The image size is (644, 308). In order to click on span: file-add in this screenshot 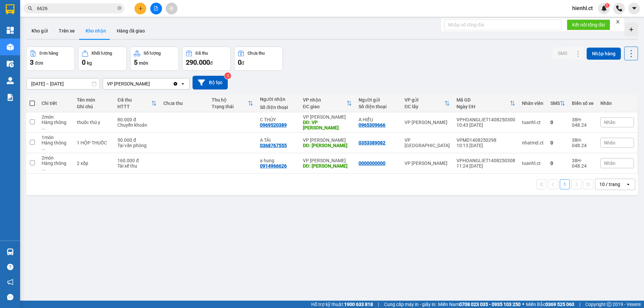, I will do `click(156, 8)`.